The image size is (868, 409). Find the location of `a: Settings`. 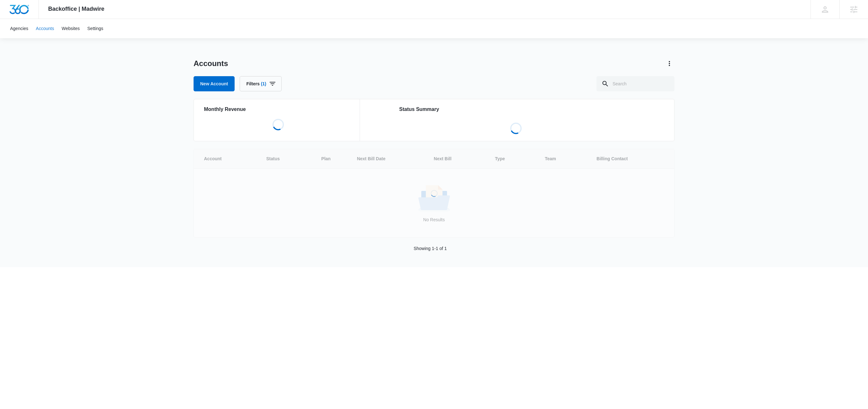

a: Settings is located at coordinates (95, 29).